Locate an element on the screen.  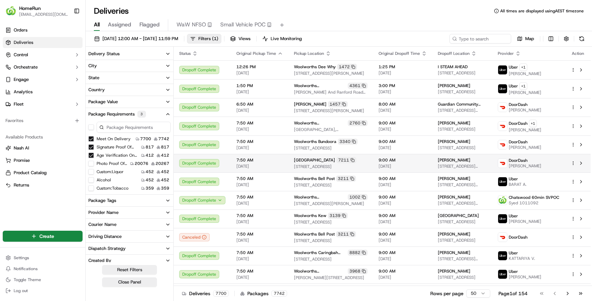
span: 20076 is located at coordinates (142, 163).